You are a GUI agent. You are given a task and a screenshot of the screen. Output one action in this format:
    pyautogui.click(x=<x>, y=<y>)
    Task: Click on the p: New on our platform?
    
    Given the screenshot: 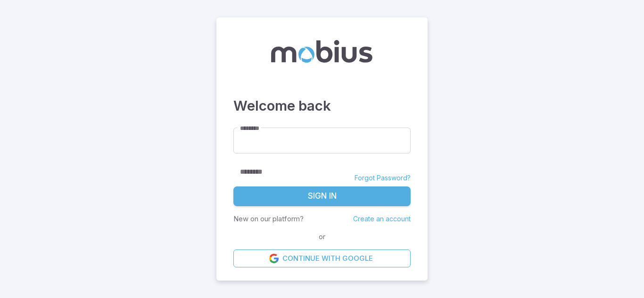 What is the action you would take?
    pyautogui.click(x=268, y=219)
    